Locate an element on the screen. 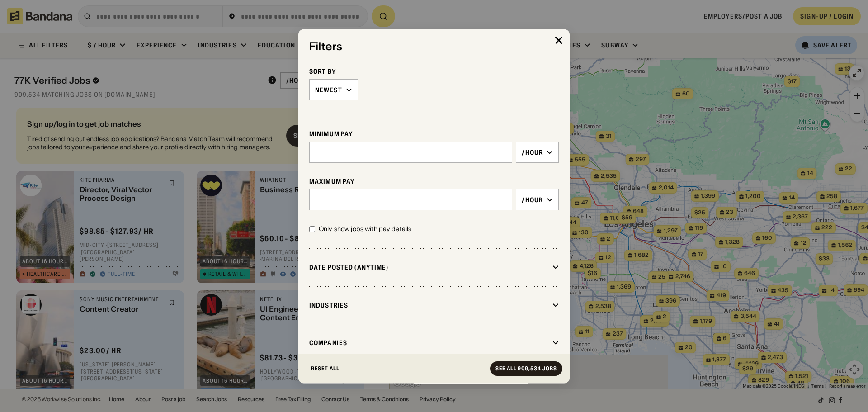 The image size is (868, 412). div: Filters is located at coordinates (434, 46).